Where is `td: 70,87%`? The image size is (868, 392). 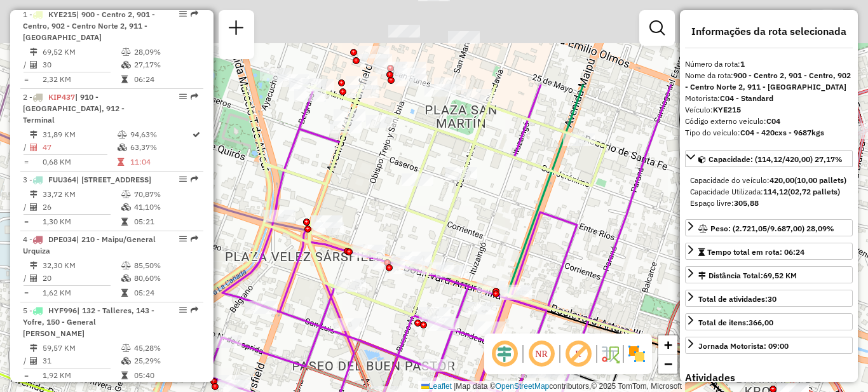
td: 70,87% is located at coordinates (165, 195).